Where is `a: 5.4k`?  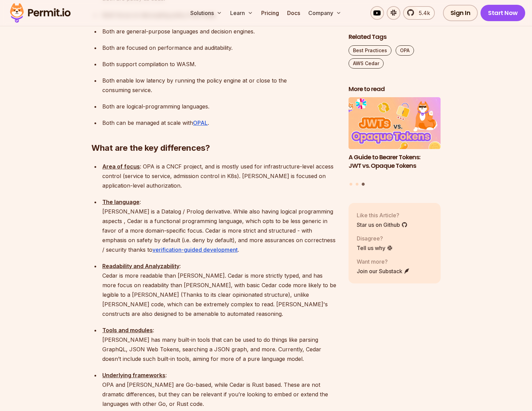 a: 5.4k is located at coordinates (419, 13).